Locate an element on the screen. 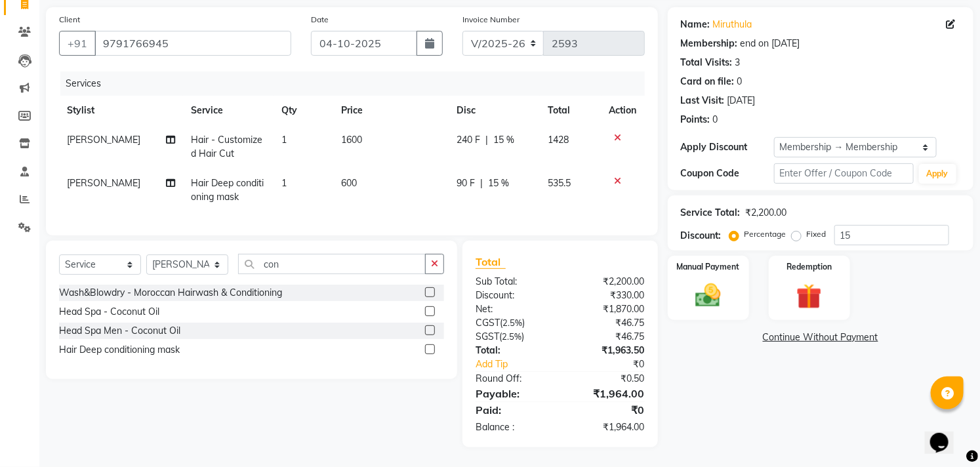  div: Paid: is located at coordinates (513, 410).